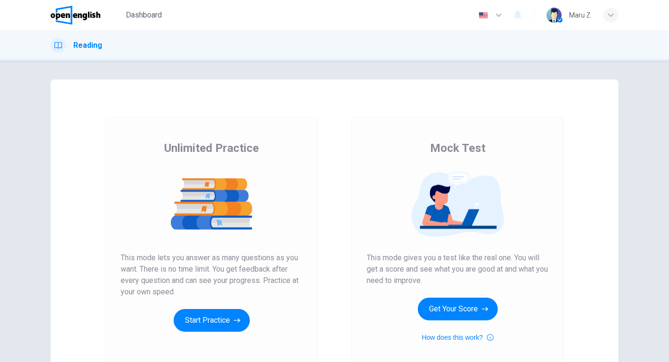  I want to click on button: How does this work?, so click(457, 337).